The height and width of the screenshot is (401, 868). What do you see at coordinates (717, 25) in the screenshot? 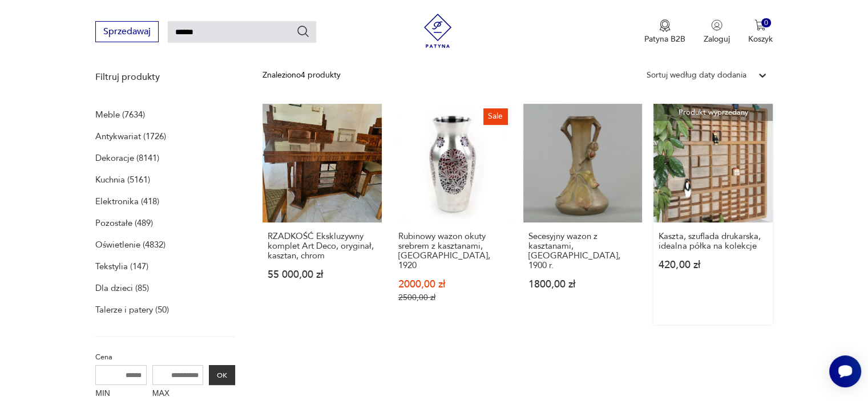
I see `img: Ikonka użytkownika` at bounding box center [717, 25].